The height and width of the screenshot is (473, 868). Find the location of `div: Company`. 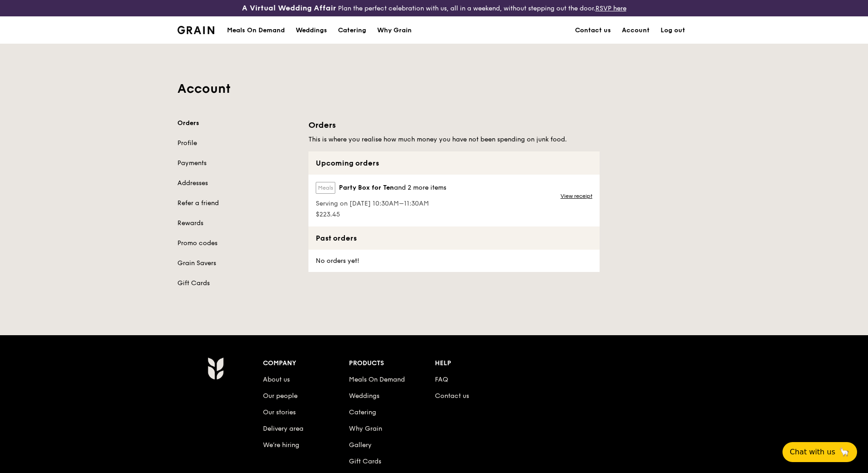

div: Company is located at coordinates (306, 363).